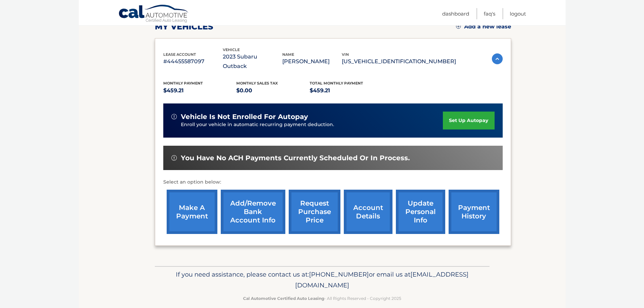 The width and height of the screenshot is (644, 308). What do you see at coordinates (252, 61) in the screenshot?
I see `p: 2023 Subaru Outback` at bounding box center [252, 61].